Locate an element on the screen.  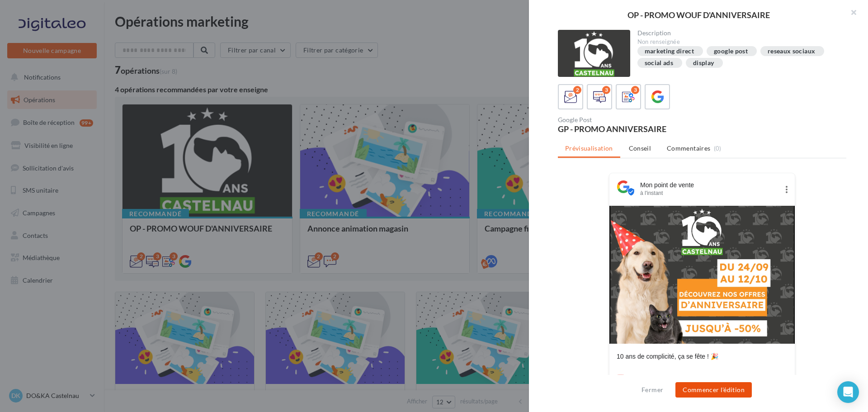
div: à l'instant is located at coordinates (709, 193).